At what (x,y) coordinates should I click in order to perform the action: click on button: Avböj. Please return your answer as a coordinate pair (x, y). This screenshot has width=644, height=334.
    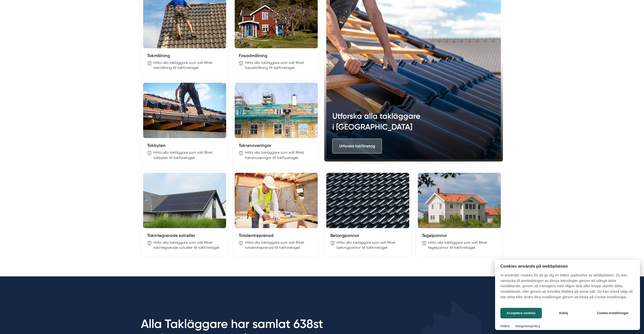
    Looking at the image, I should click on (563, 313).